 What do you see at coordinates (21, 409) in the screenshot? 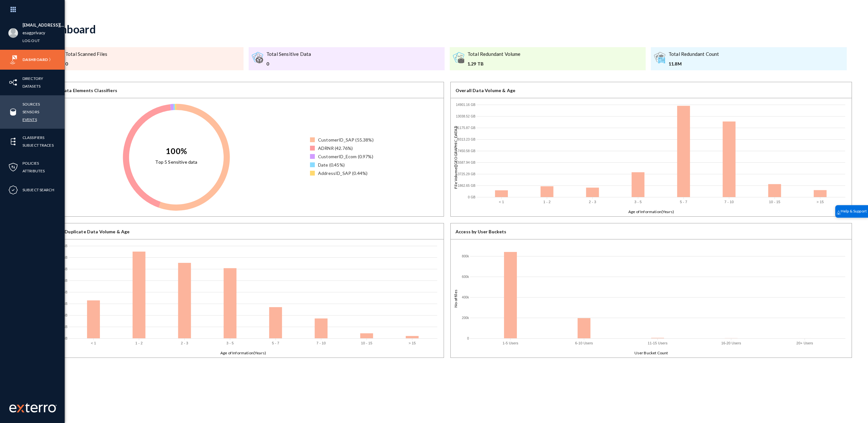
I see `img: exterro-logo.svg` at bounding box center [21, 409].